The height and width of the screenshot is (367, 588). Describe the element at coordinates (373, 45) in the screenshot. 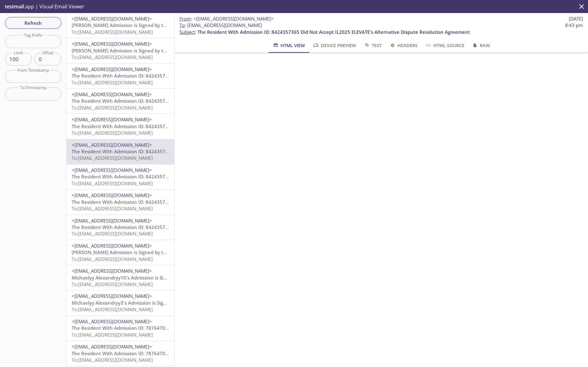

I see `span: Text` at that location.